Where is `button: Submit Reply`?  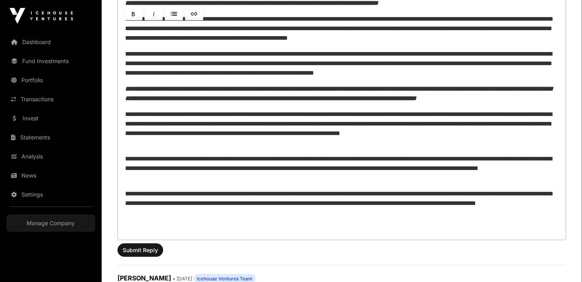 button: Submit Reply is located at coordinates (140, 250).